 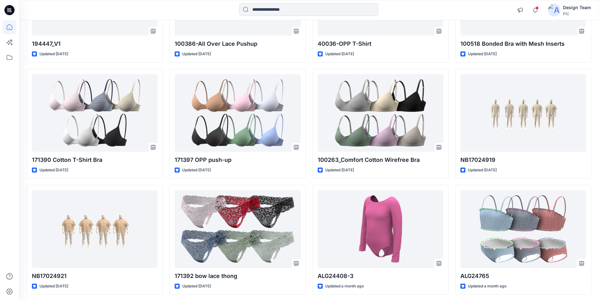 What do you see at coordinates (577, 8) in the screenshot?
I see `div: Design Team` at bounding box center [577, 8].